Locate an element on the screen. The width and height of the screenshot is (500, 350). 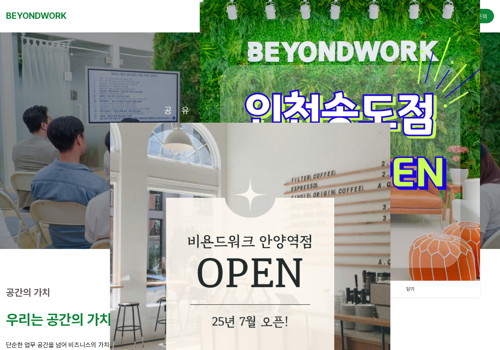
strong: 공간의 가치 is located at coordinates (28, 292).